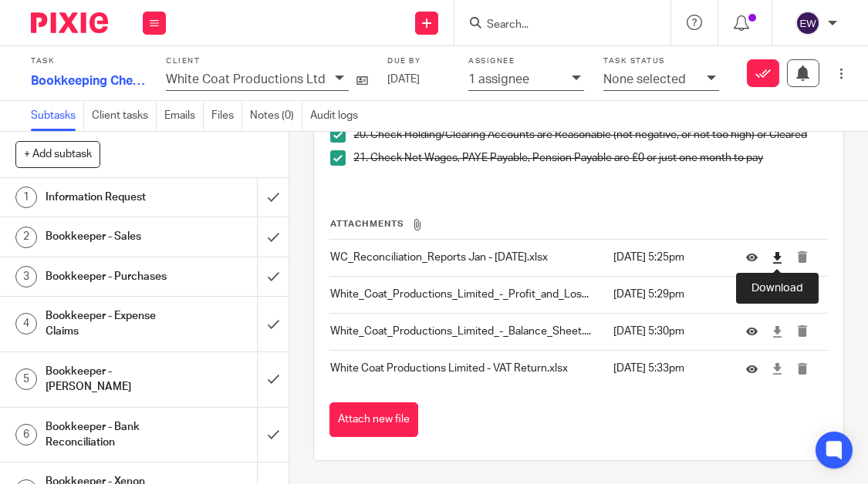 This screenshot has height=484, width=868. Describe the element at coordinates (807, 23) in the screenshot. I see `img: svg%3E` at that location.